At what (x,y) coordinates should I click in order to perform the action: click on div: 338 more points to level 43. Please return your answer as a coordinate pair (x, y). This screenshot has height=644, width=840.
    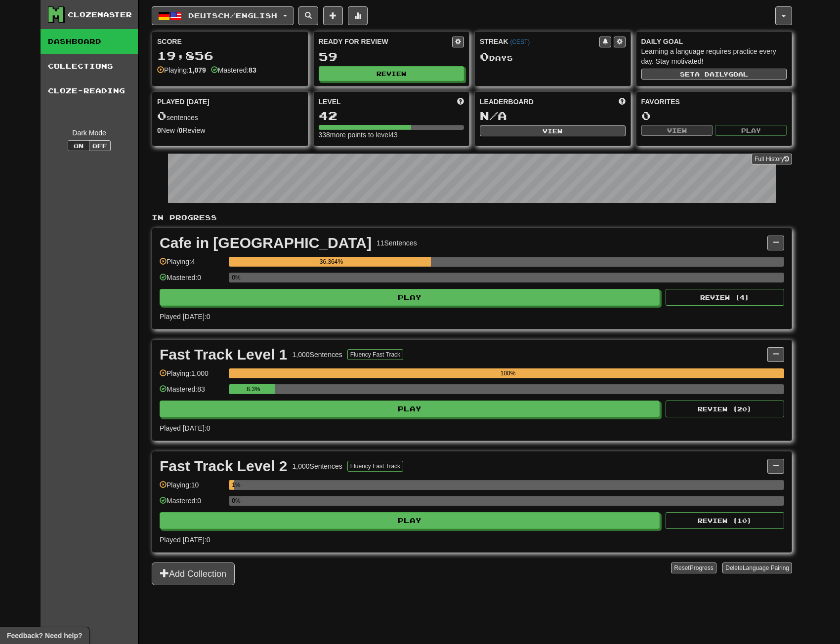
    Looking at the image, I should click on (391, 135).